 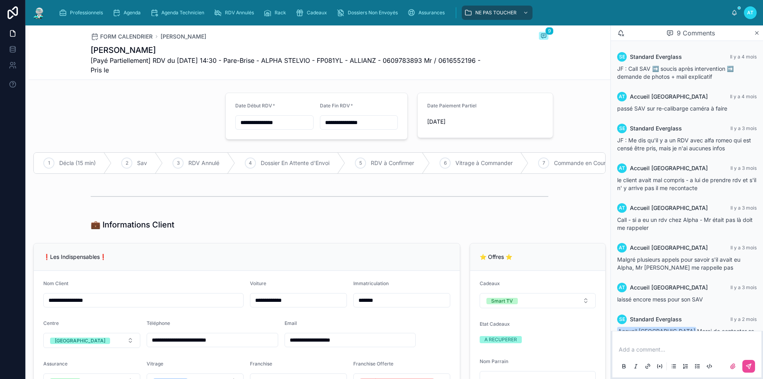 I want to click on span: Date Début RDV, so click(x=254, y=105).